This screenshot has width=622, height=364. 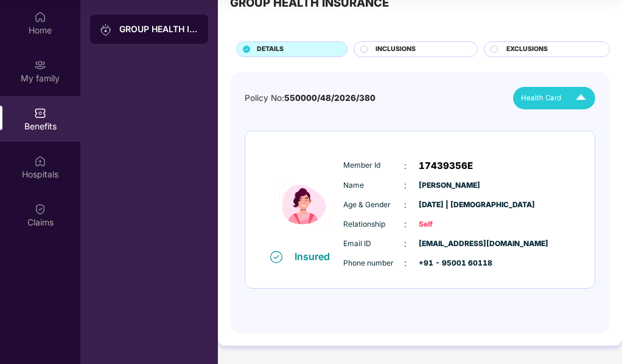 What do you see at coordinates (554, 98) in the screenshot?
I see `button: Health Card` at bounding box center [554, 98].